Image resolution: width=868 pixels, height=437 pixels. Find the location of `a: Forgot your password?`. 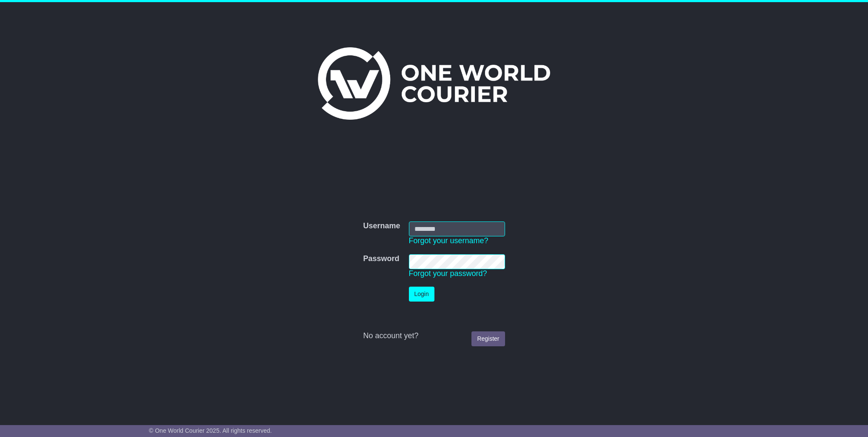

a: Forgot your password? is located at coordinates (448, 273).